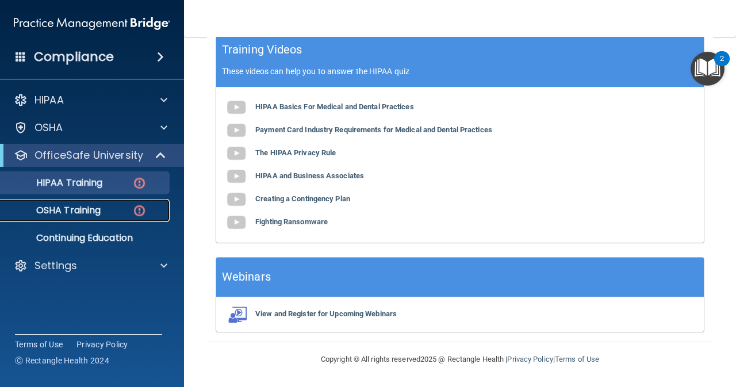  Describe the element at coordinates (309, 175) in the screenshot. I see `b: HIPAA and Business Associates` at that location.